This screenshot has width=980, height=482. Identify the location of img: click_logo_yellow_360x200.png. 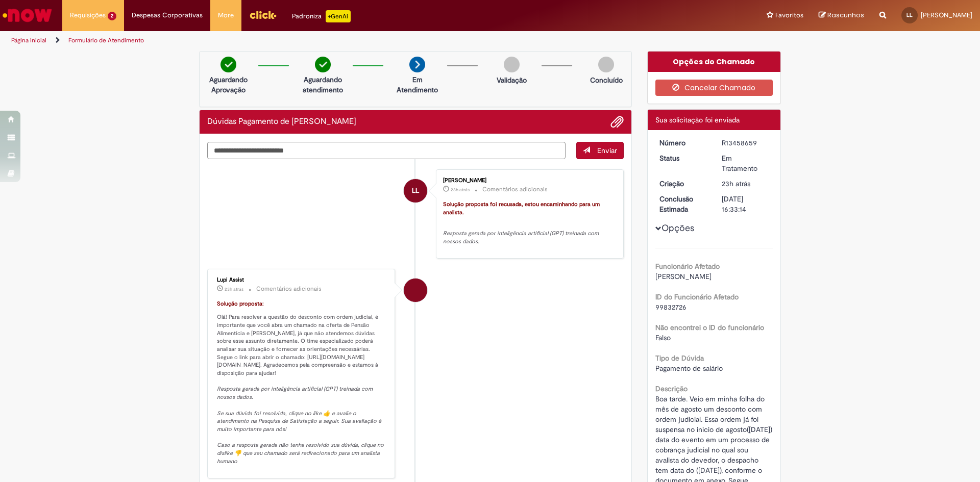
(262, 15).